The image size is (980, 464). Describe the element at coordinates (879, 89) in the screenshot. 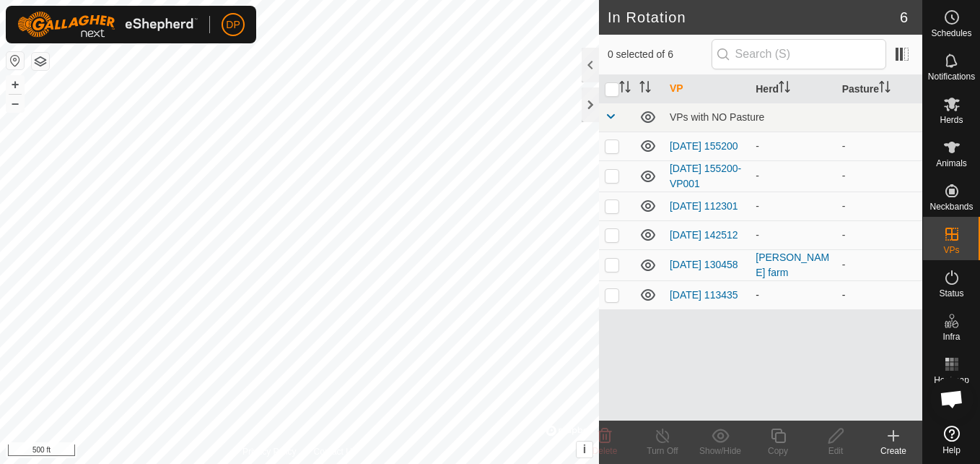

I see `th: Pasture` at that location.